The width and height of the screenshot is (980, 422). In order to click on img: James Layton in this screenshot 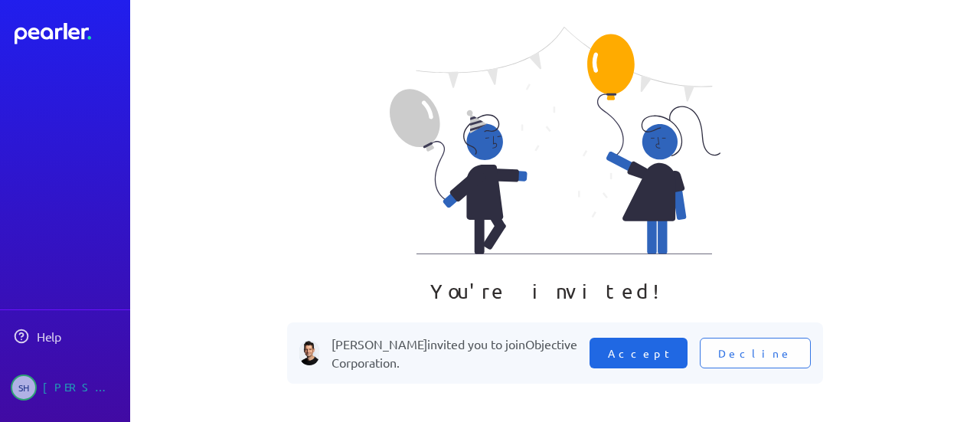, I will do `click(310, 353)`.